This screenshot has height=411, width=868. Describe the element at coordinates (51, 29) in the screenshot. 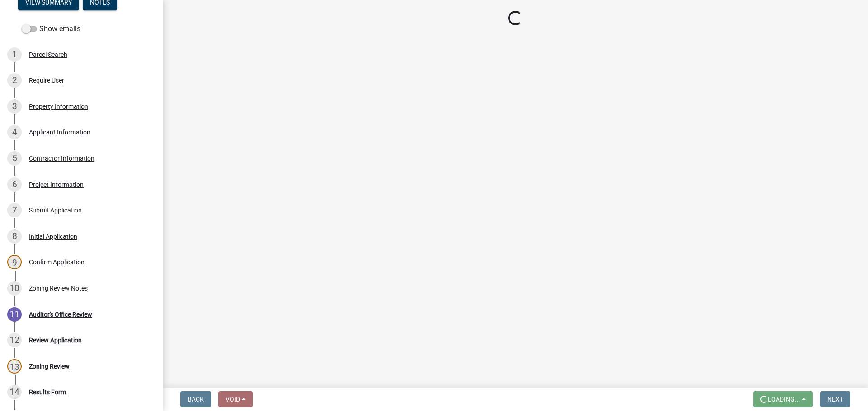

I see `label: Show emails` at that location.